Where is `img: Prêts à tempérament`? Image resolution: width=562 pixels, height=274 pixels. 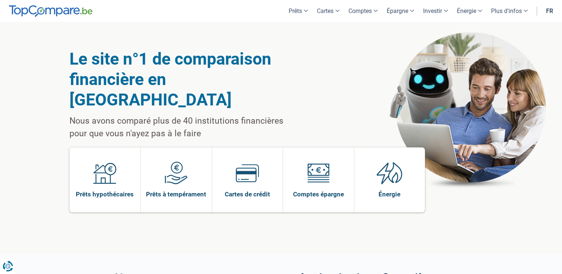
img: Prêts à tempérament is located at coordinates (176, 173).